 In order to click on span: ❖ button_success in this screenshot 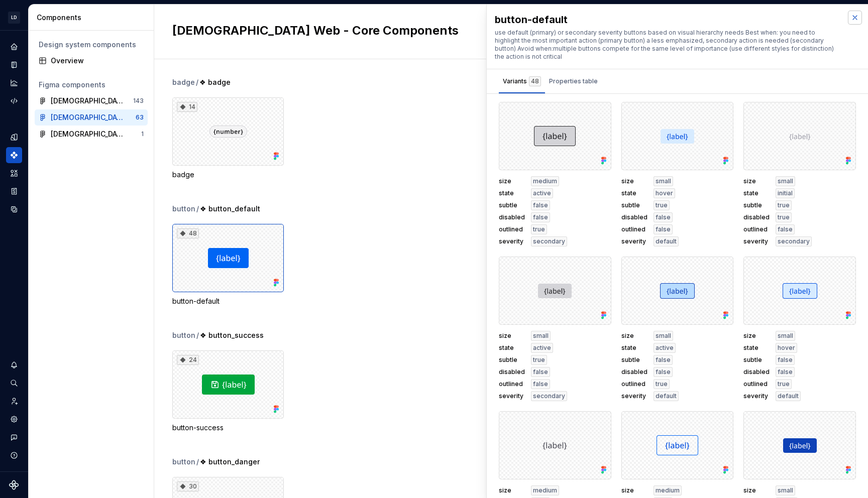, I will do `click(231, 335)`.